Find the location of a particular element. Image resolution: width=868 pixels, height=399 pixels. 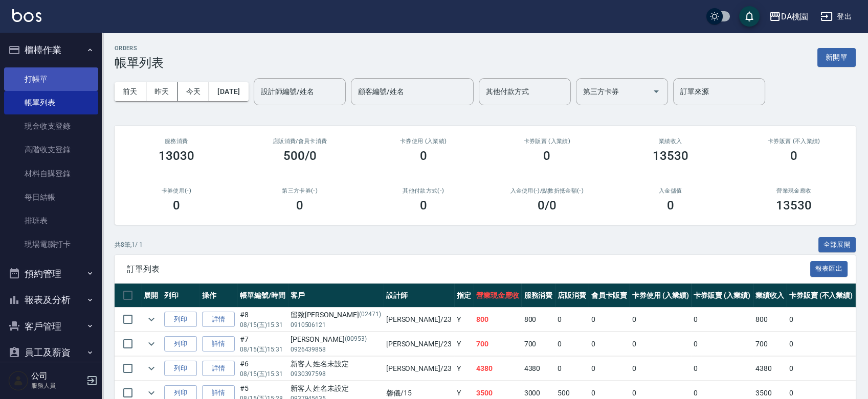

h2: 店販消費 /會員卡消費 is located at coordinates (300, 141).